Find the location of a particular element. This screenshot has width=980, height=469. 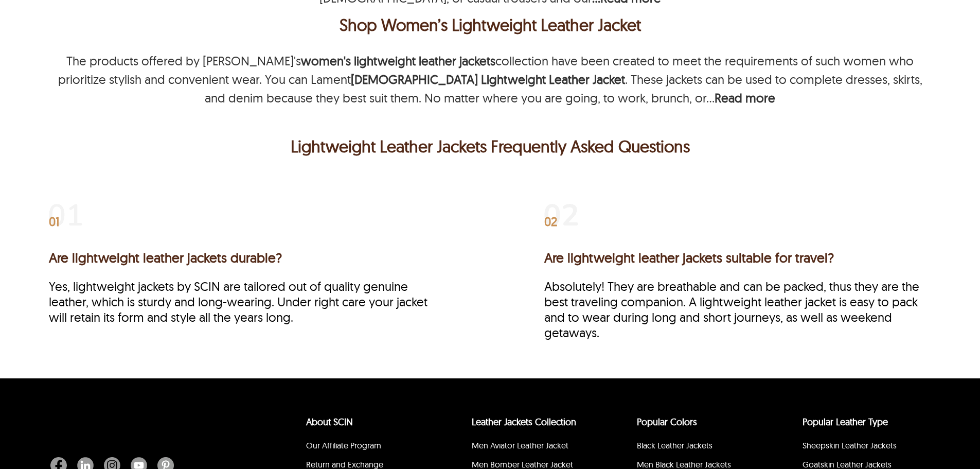

p: Absolutely! They are breathable and can be packed, thus they are the best traveling companion. A ... is located at coordinates (738, 309).